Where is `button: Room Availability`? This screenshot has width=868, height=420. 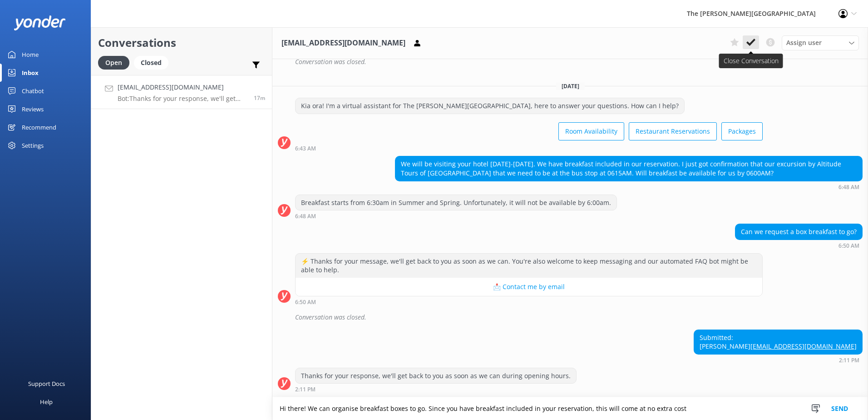 button: Room Availability is located at coordinates (591, 132).